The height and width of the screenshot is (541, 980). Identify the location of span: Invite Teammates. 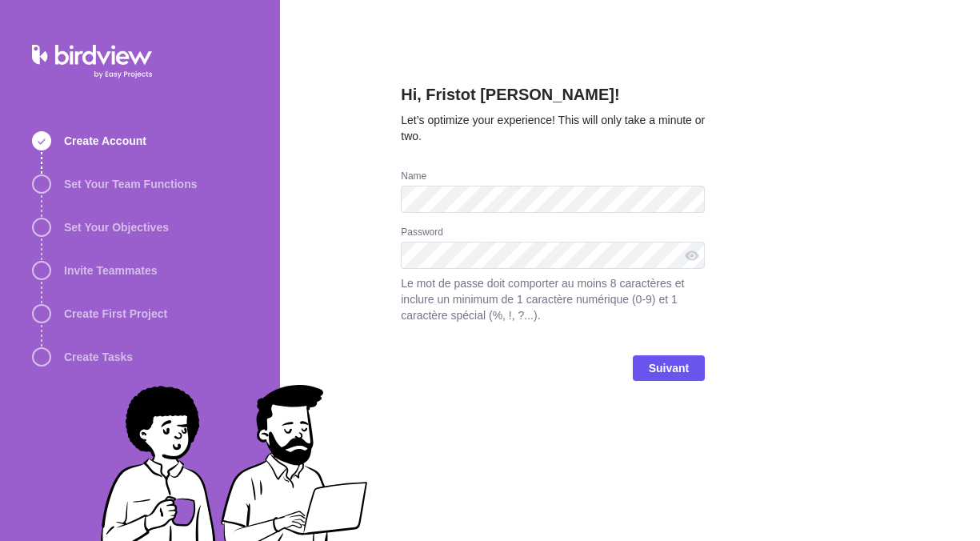
(110, 270).